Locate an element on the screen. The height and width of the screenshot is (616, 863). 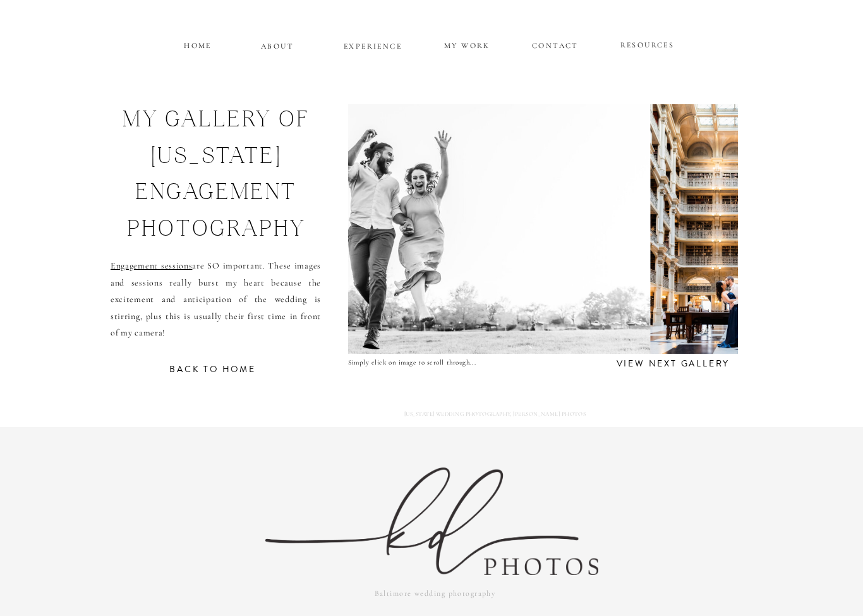
a: BACK TO HOME is located at coordinates (212, 374).